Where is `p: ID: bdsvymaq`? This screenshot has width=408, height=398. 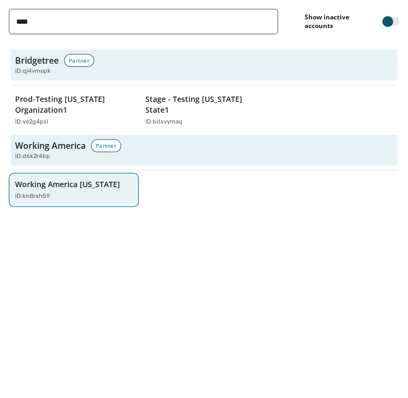
p: ID: bdsvymaq is located at coordinates (164, 122).